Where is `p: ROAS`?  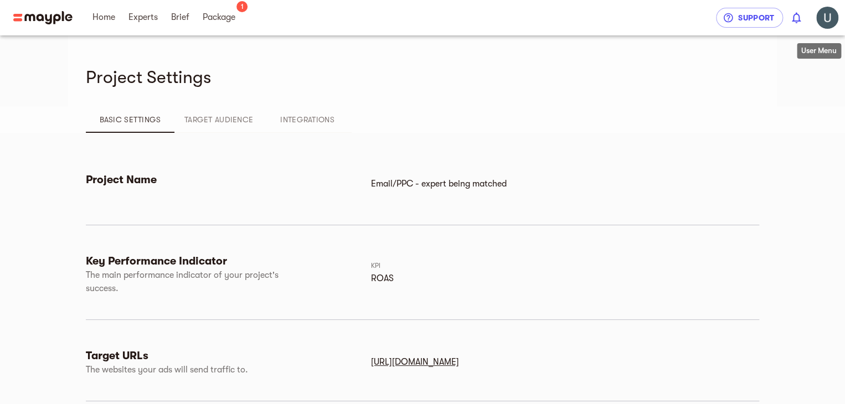 p: ROAS is located at coordinates (563, 279).